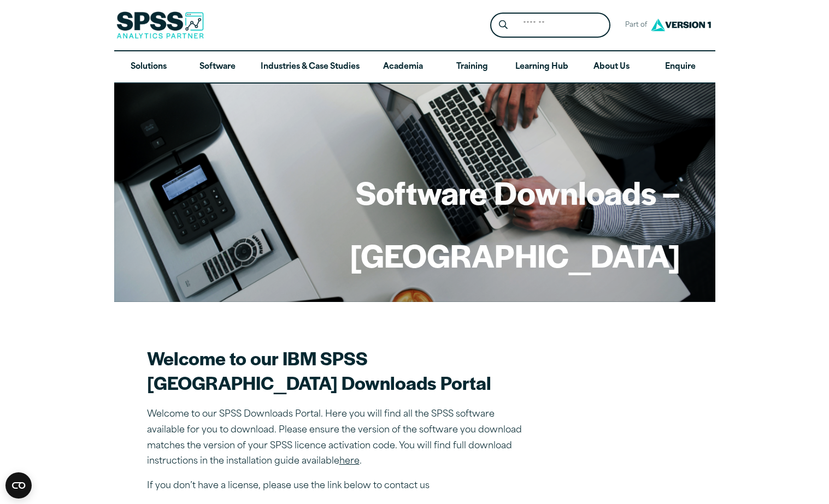 This screenshot has height=504, width=829. Describe the element at coordinates (338, 438) in the screenshot. I see `p: Welcome to our SPSS Downloads Portal. Here you will find all the SPSS software available for you ...` at that location.